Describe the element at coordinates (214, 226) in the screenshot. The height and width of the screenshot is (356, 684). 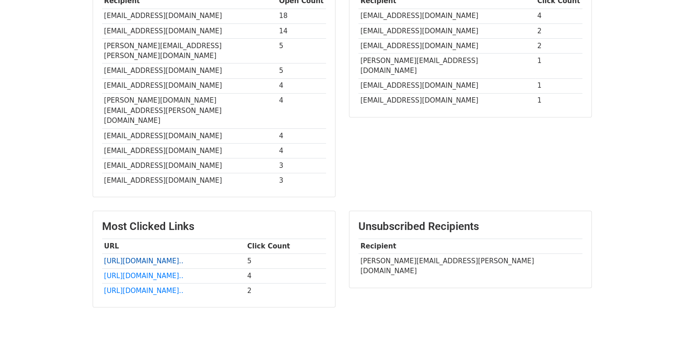
I see `h3: Most Clicked Links` at that location.